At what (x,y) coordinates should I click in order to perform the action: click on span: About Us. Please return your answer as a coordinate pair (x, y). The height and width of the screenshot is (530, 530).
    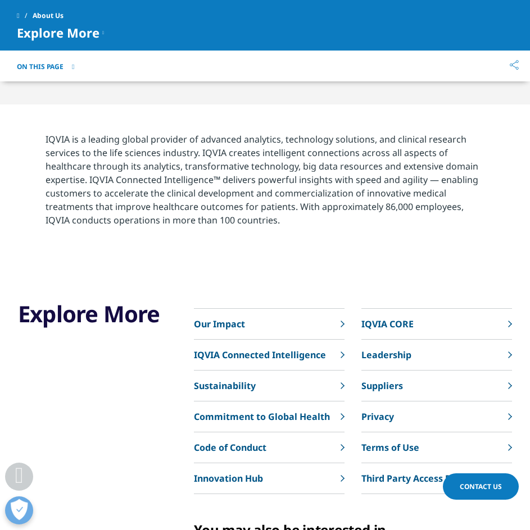
    Looking at the image, I should click on (48, 16).